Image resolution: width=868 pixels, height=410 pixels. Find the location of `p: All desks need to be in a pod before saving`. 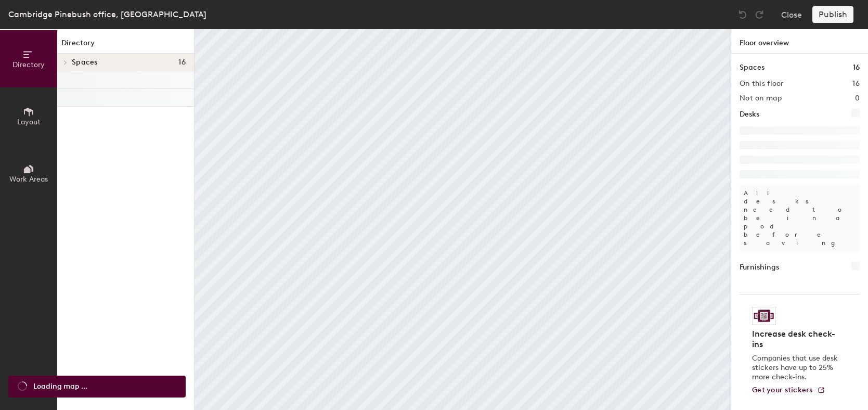

p: All desks need to be in a pod before saving is located at coordinates (800, 218).